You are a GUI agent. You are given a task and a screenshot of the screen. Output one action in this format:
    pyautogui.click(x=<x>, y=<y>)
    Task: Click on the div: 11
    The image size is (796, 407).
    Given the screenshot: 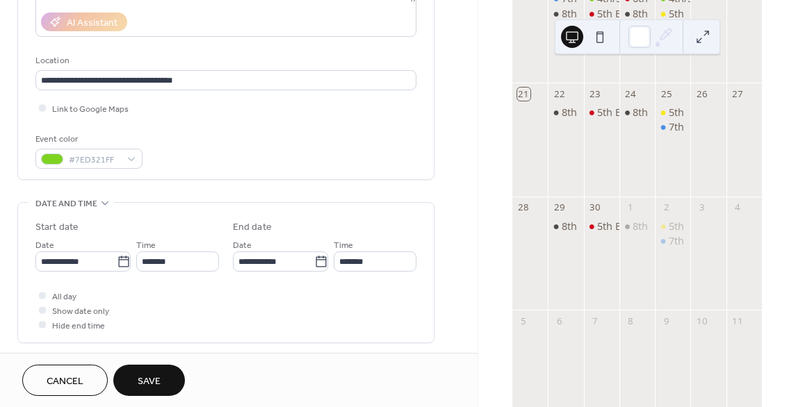 What is the action you would take?
    pyautogui.click(x=737, y=322)
    